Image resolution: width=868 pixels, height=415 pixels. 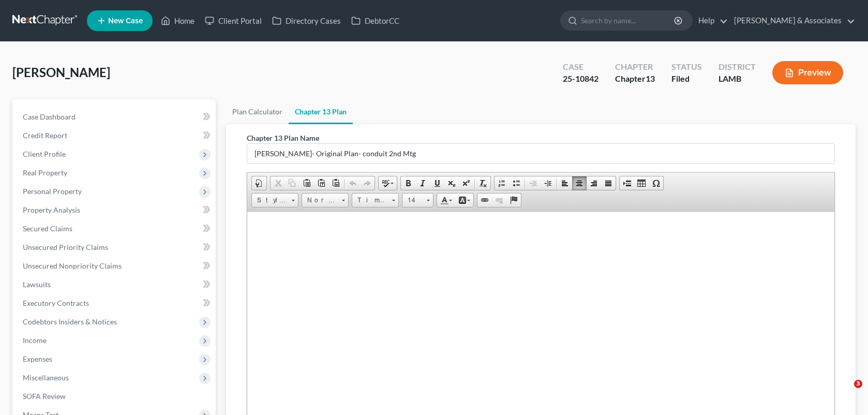 What do you see at coordinates (46, 378) in the screenshot?
I see `span: Miscellaneous` at bounding box center [46, 378].